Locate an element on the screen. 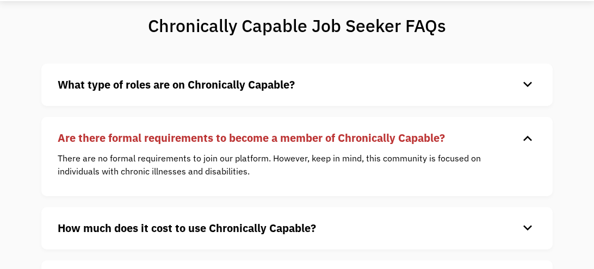 The height and width of the screenshot is (269, 594). strong: What type of roles are on Chronically Capable? is located at coordinates (176, 84).